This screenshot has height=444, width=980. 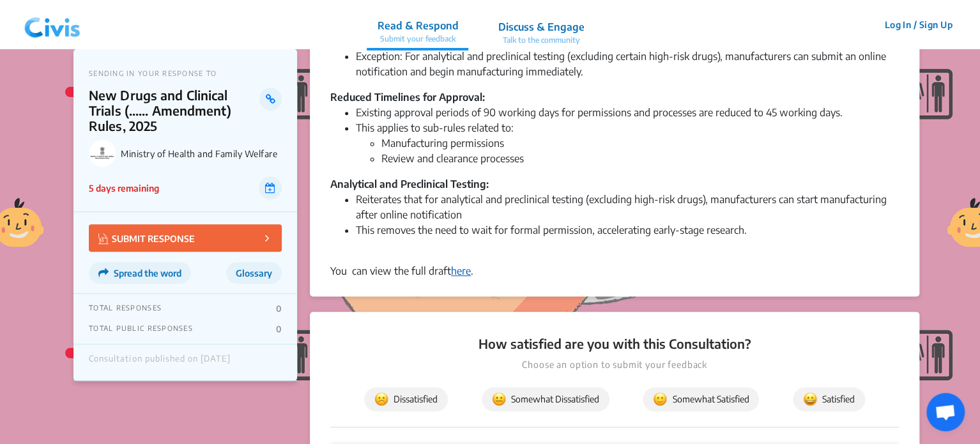 What do you see at coordinates (627, 207) in the screenshot?
I see `li: Reiterates that for analytical and preclinical testing (excluding high-risk drugs), manufacturers...` at bounding box center [627, 207].